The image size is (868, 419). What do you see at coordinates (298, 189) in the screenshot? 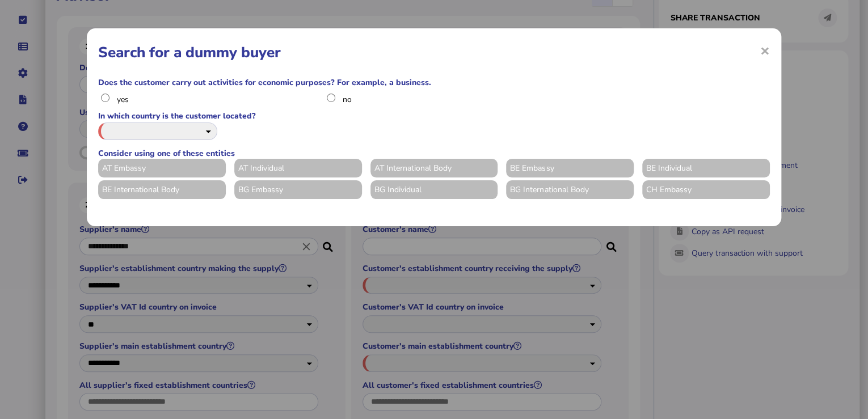
I see `li: BG Embassy` at bounding box center [298, 189].